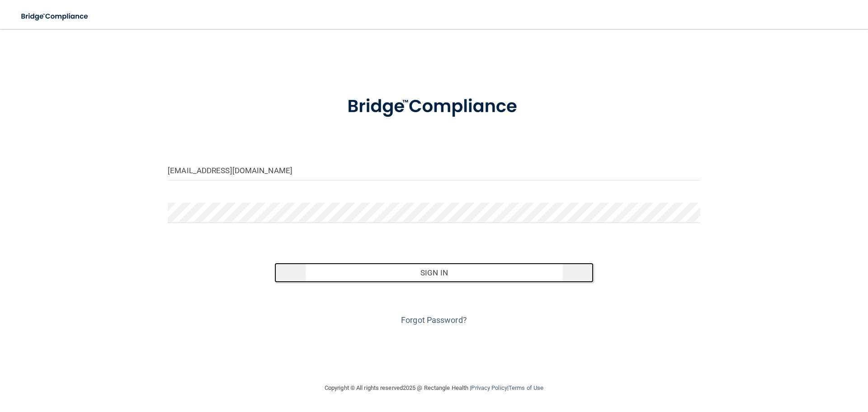 This screenshot has width=868, height=412. I want to click on input: Email, so click(434, 170).